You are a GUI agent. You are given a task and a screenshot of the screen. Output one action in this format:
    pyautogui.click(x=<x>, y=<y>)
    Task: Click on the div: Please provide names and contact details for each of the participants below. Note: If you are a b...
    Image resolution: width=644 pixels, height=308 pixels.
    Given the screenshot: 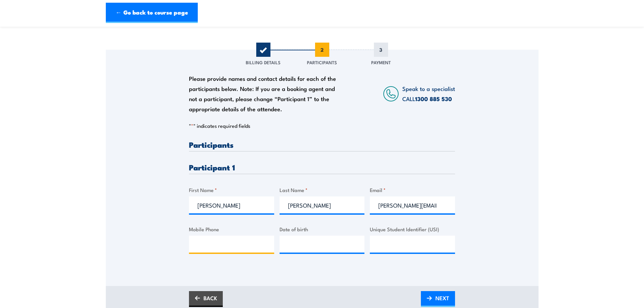 What is the action you would take?
    pyautogui.click(x=266, y=94)
    